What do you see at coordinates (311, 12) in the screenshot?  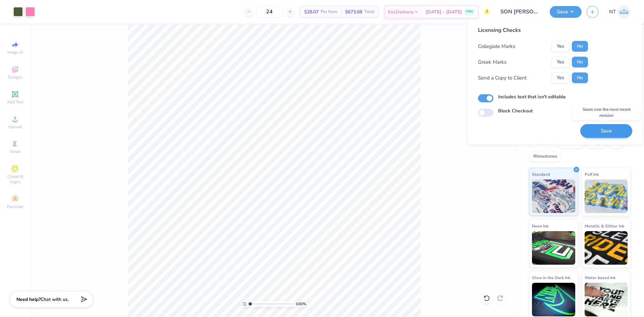 I see `span: $28.07` at bounding box center [311, 12].